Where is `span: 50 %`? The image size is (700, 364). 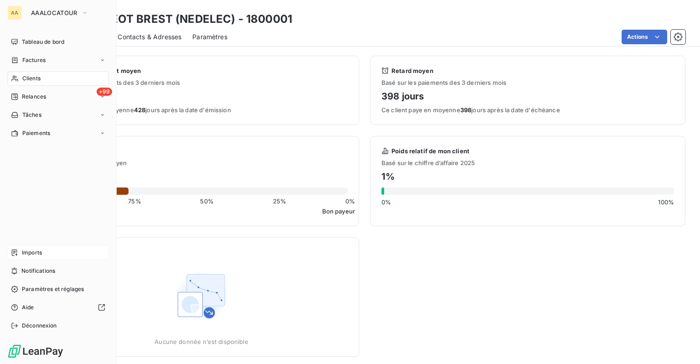
span: 50 % is located at coordinates (206, 201).